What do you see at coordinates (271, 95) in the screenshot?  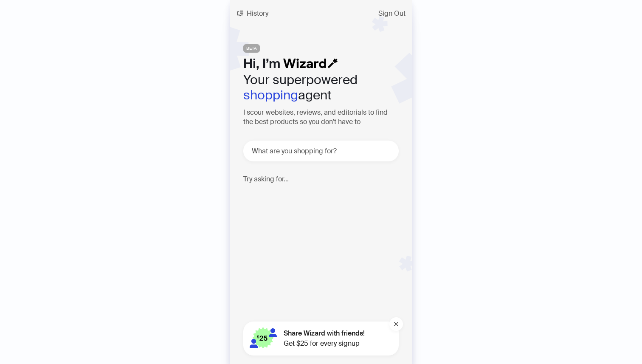 I see `em: shopping` at bounding box center [271, 95].